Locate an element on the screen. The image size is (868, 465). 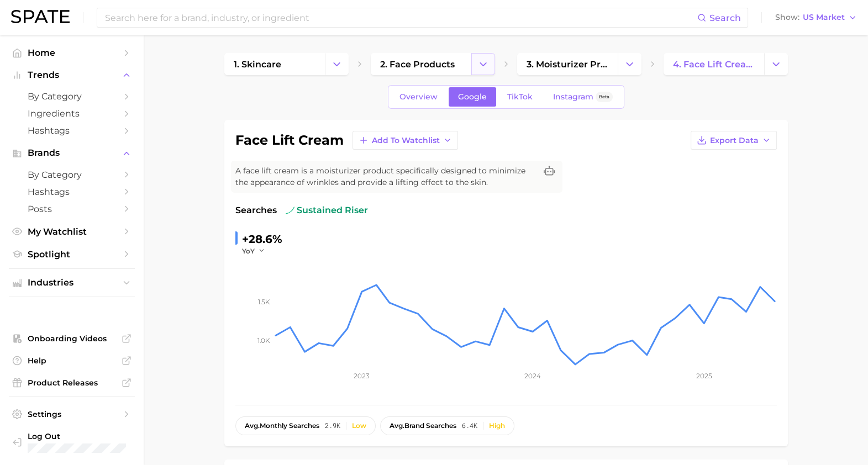
input: Search here for a brand, industry, or ingredient is located at coordinates (401, 18).